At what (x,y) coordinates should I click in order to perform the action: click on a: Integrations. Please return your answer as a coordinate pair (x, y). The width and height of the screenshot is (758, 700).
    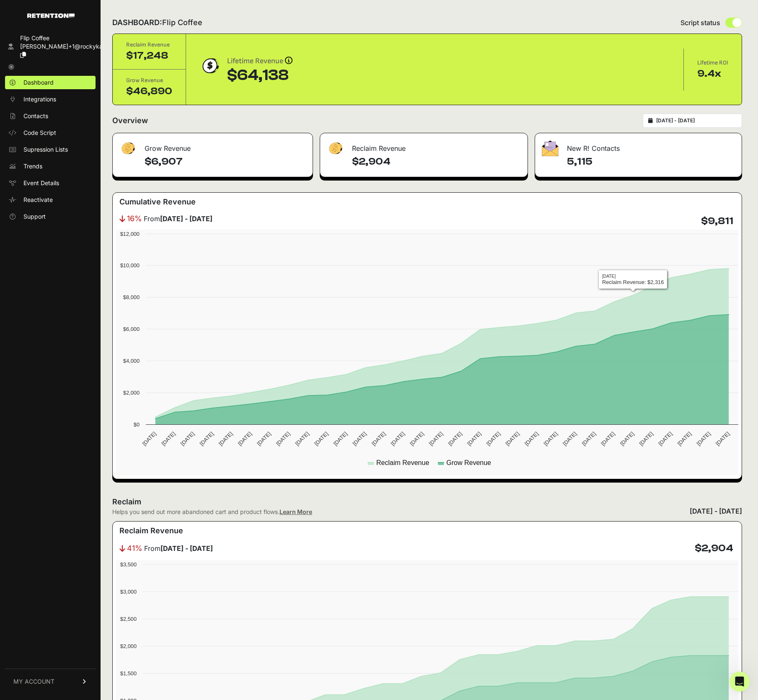
    Looking at the image, I should click on (50, 100).